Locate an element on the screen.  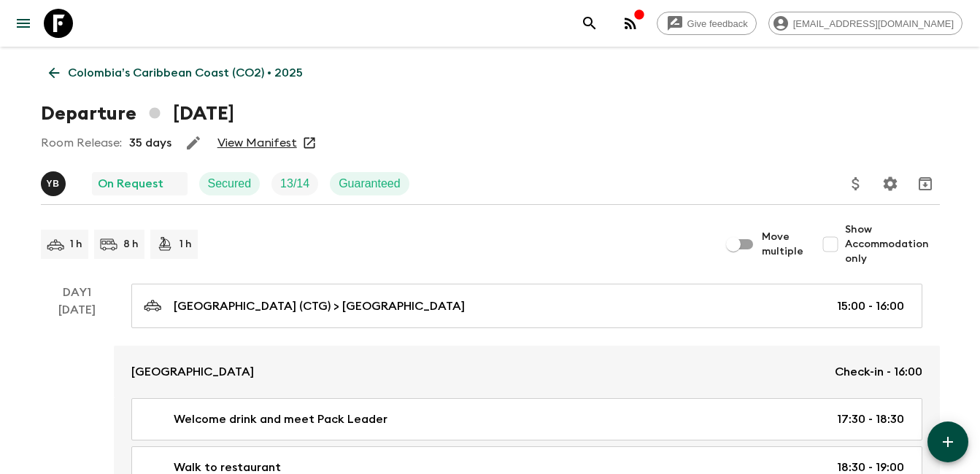
button: Update Price, Early Bird Discount and Costs is located at coordinates (857, 183).